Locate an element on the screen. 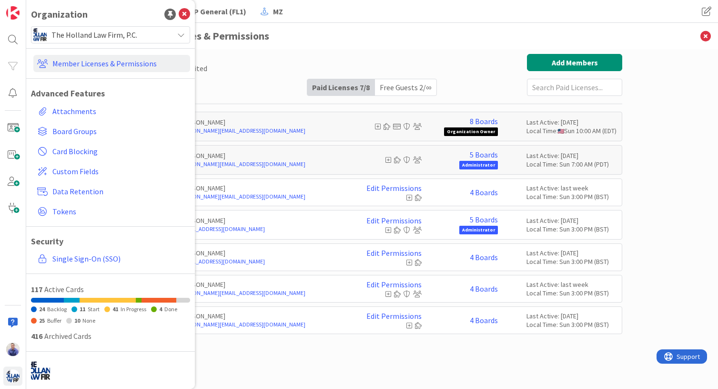 The width and height of the screenshot is (718, 389). span: Card Blocking is located at coordinates (119, 151).